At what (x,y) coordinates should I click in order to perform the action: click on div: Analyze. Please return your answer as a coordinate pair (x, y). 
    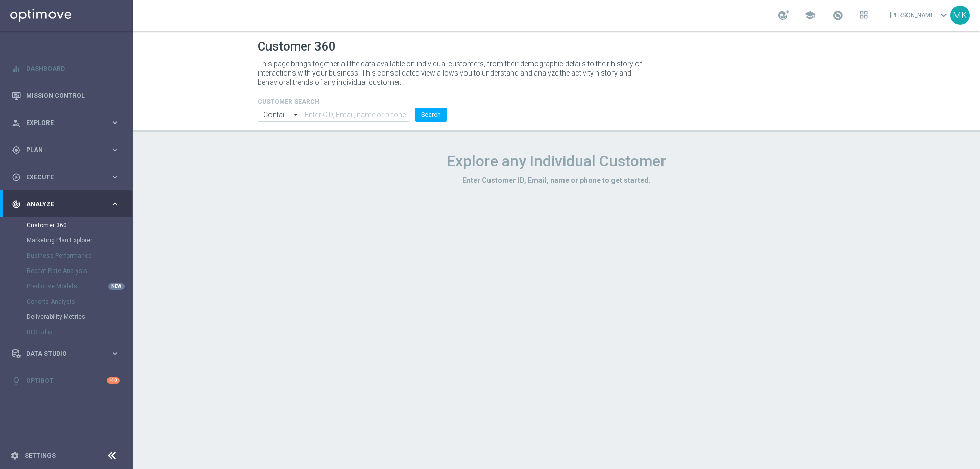
    Looking at the image, I should click on (61, 204).